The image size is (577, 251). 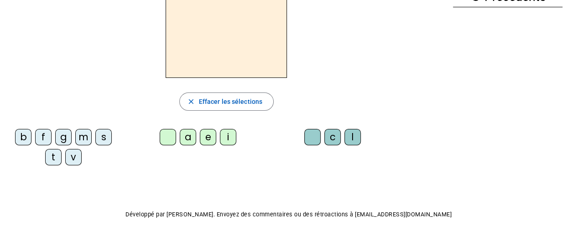 What do you see at coordinates (63, 137) in the screenshot?
I see `div: g` at bounding box center [63, 137].